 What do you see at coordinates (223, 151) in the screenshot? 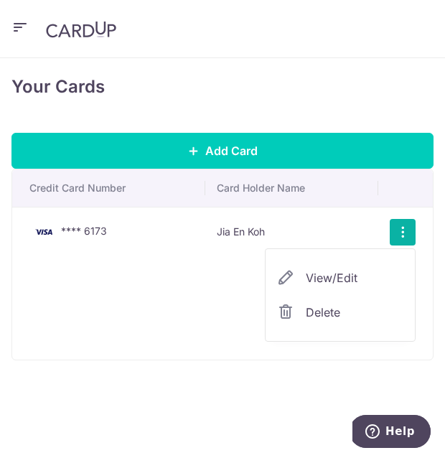
I see `a: Add Card` at bounding box center [223, 151].